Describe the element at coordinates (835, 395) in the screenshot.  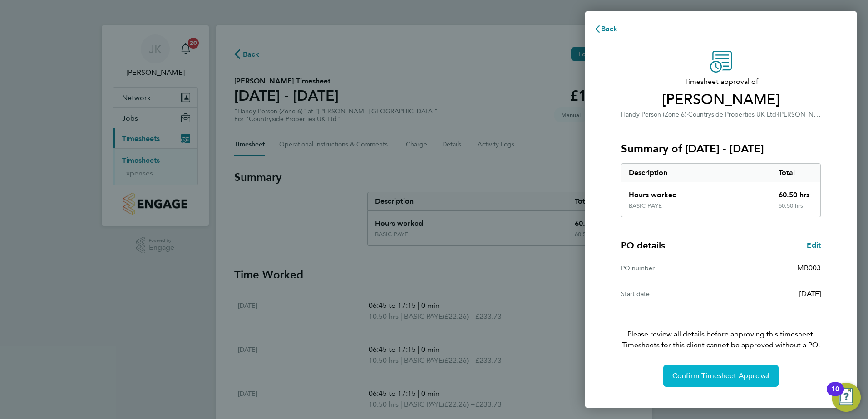
I see `div: 10` at that location.